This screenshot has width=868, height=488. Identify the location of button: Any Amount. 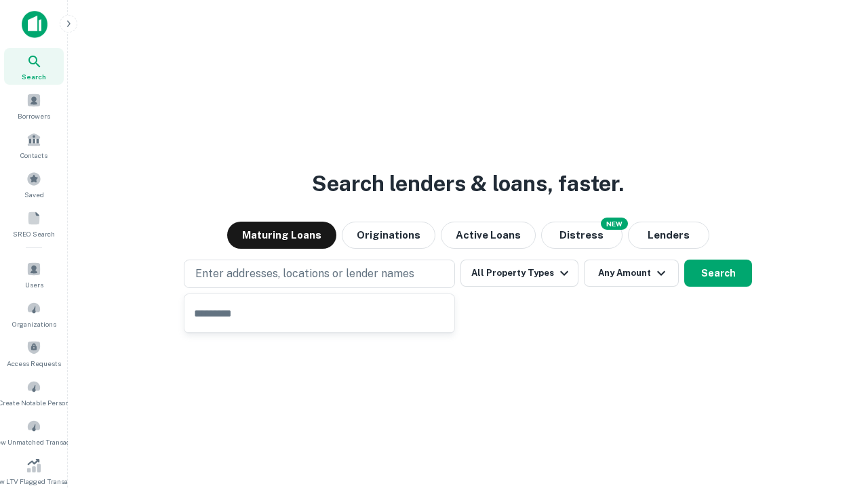
(631, 273).